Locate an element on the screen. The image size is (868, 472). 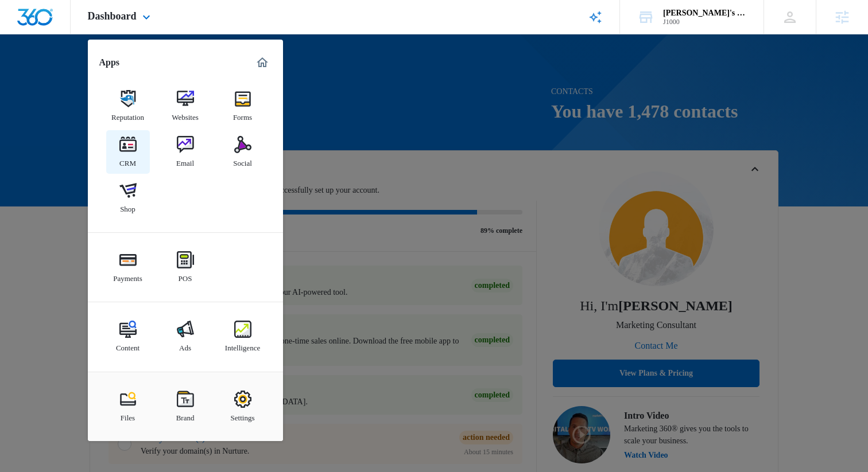
div: Files is located at coordinates (128, 415).